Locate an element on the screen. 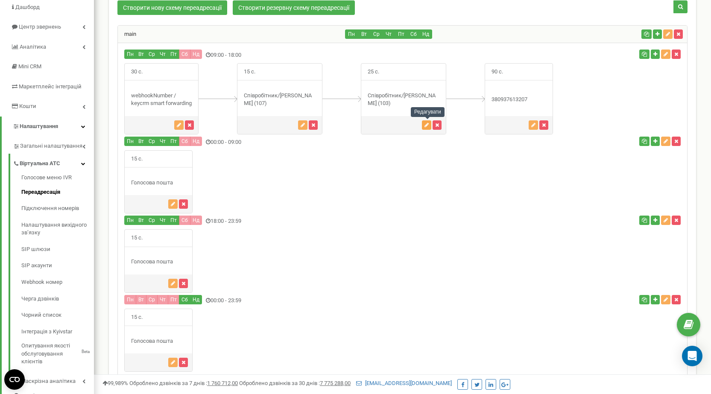 This screenshot has width=711, height=394. a: Налаштування вихідного зв’язку is located at coordinates (58, 229).